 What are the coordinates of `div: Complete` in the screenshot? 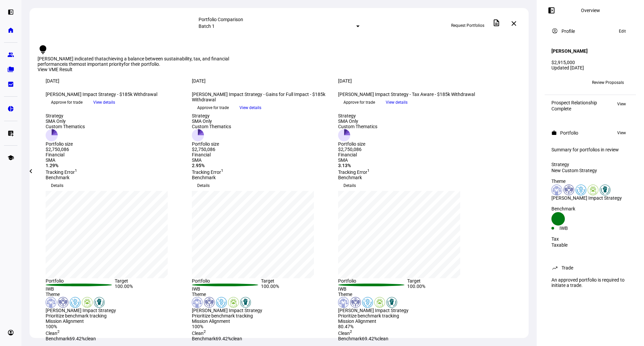 It's located at (574, 109).